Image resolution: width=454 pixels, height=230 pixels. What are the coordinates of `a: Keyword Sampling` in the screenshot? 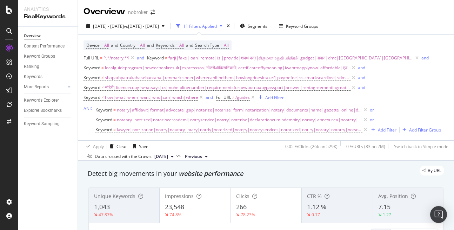 It's located at (48, 124).